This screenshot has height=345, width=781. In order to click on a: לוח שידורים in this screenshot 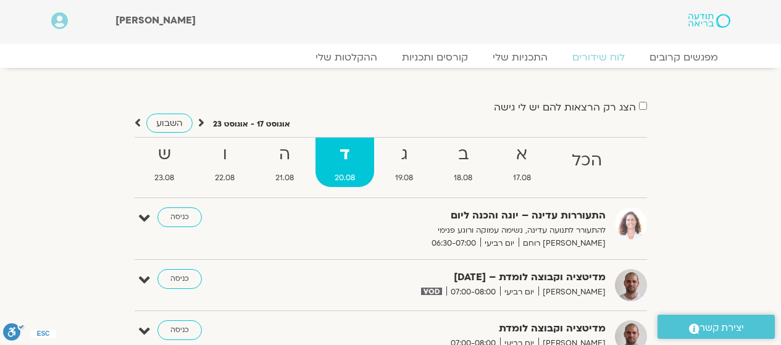, I will do `click(598, 57)`.